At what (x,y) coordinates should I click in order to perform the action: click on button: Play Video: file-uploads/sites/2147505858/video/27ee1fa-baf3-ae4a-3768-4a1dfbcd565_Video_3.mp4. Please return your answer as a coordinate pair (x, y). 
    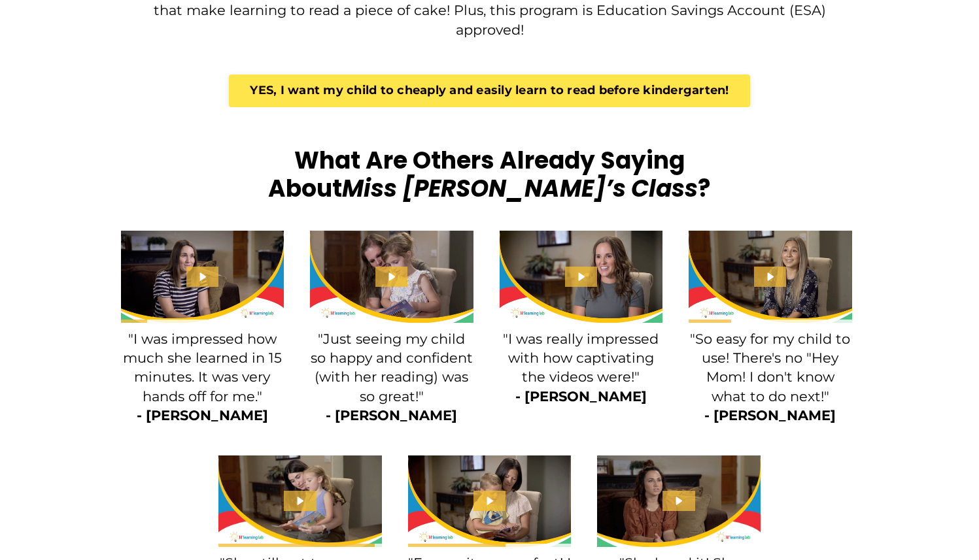
    Looking at the image, I should click on (581, 276).